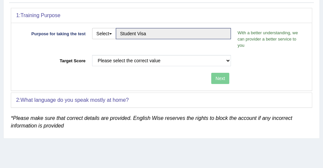 The width and height of the screenshot is (323, 168). I want to click on div: 1:, so click(162, 15).